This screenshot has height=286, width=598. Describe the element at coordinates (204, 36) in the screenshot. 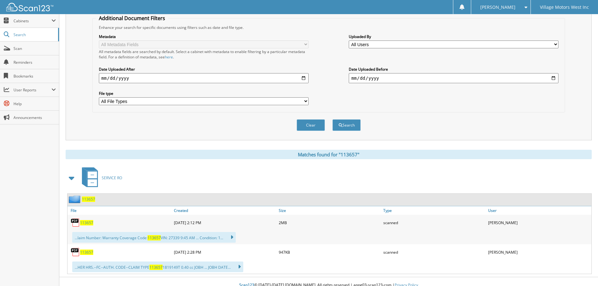

I see `label: Metadata` at that location.